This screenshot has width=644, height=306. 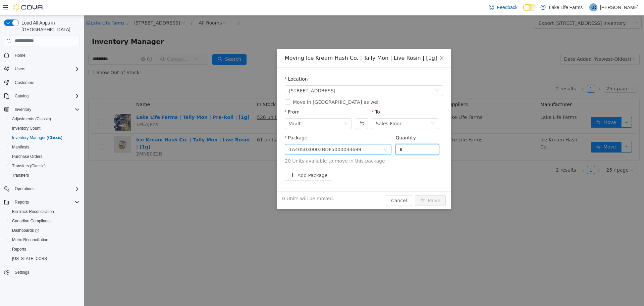 What do you see at coordinates (358, 43) in the screenshot?
I see `i: icon: close` at bounding box center [358, 43].